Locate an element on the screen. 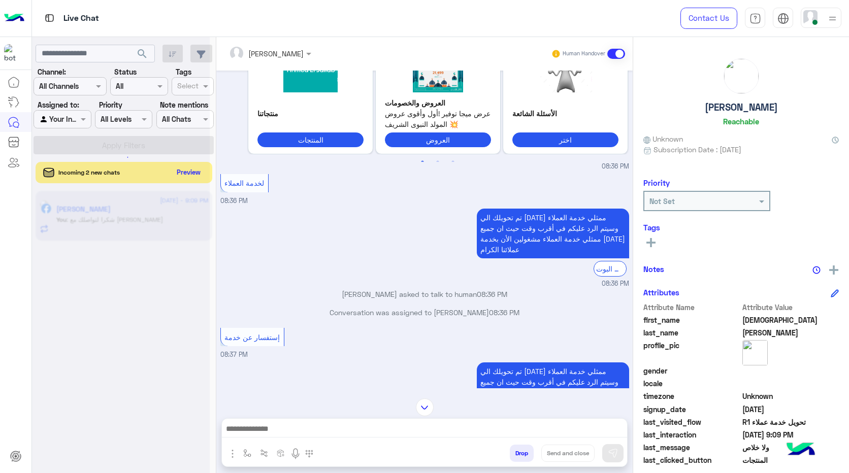 This screenshot has width=849, height=473. span: لخدمة العملاء is located at coordinates (244, 183).